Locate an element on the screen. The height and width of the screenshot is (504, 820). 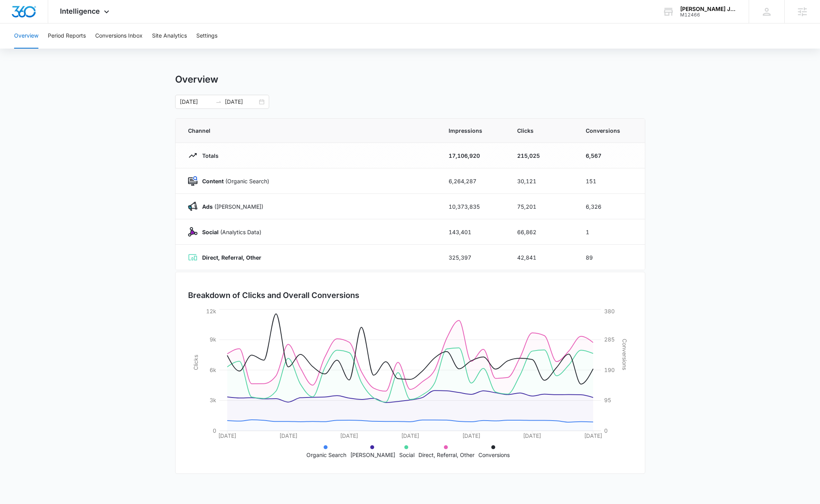
p: (Analytics Data) is located at coordinates (229, 232).